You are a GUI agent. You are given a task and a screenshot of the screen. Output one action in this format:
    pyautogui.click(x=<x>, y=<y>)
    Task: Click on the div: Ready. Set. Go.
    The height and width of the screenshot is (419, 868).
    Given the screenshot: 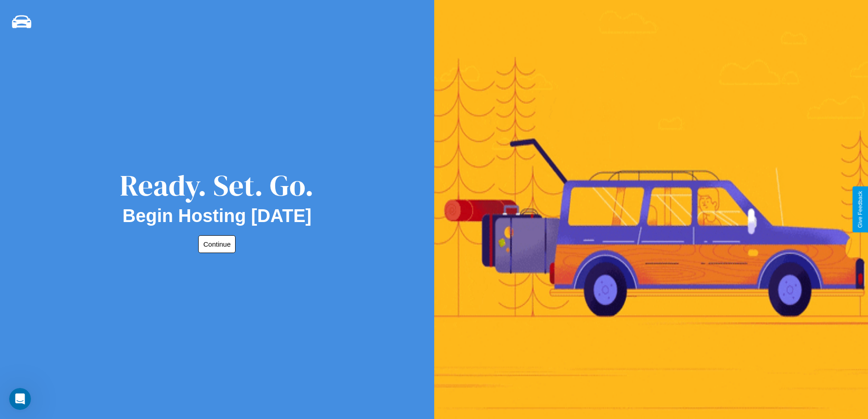 What is the action you would take?
    pyautogui.click(x=217, y=185)
    